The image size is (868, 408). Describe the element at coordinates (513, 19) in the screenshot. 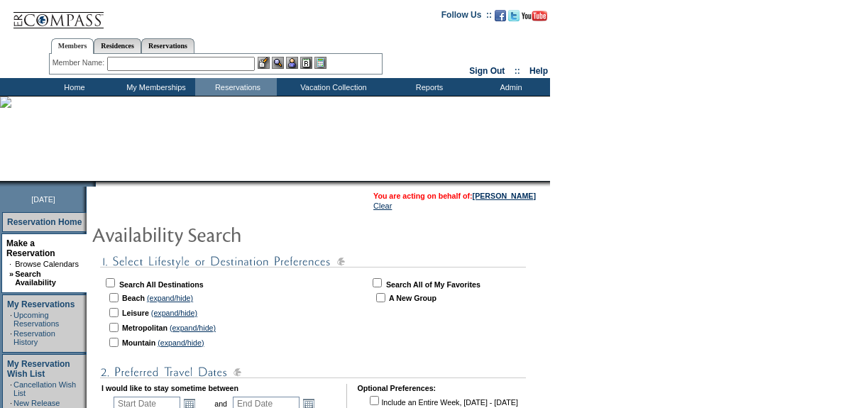

I see `a: Follow us on Twitter` at that location.